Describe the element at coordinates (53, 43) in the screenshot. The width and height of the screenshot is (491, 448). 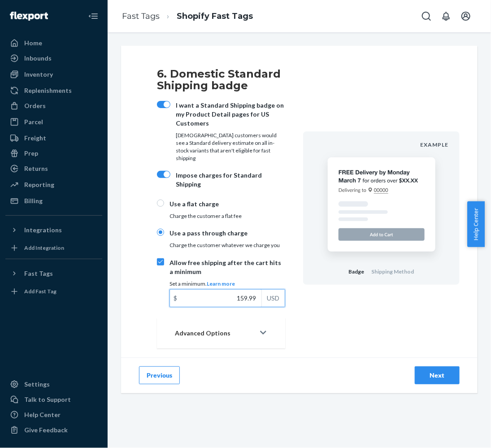
I see `a: Home` at that location.